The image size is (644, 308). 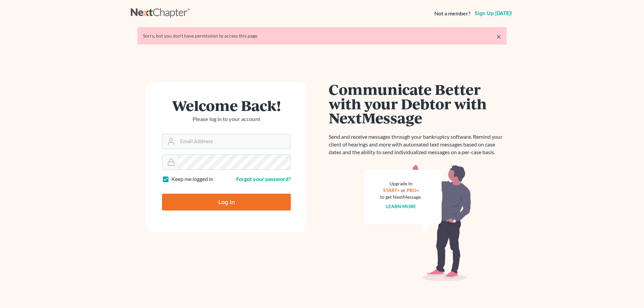 I want to click on img: nextmessage_bg-59042aed3d76b12b5cd301f8e5b87938c9018125f34e5fa2b7a6b67550977c72.svg, so click(x=417, y=223).